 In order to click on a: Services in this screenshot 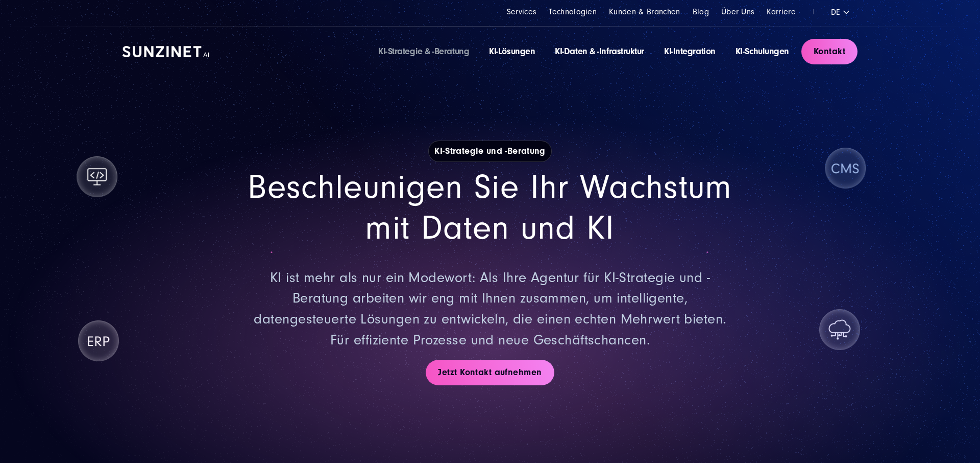, I will do `click(522, 12)`.